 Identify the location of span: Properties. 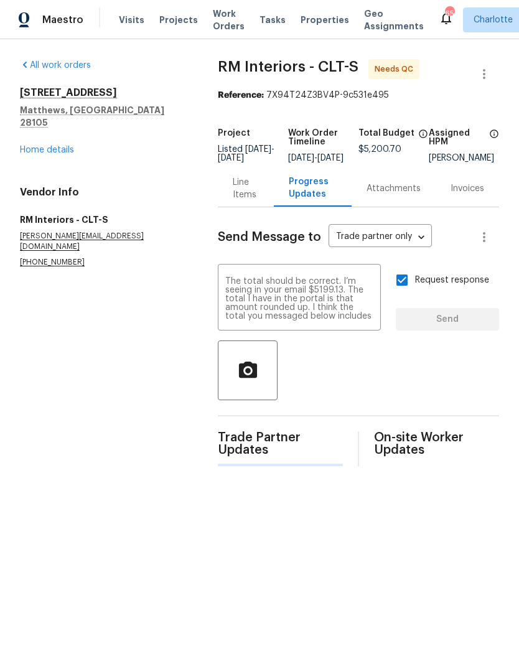
(325, 20).